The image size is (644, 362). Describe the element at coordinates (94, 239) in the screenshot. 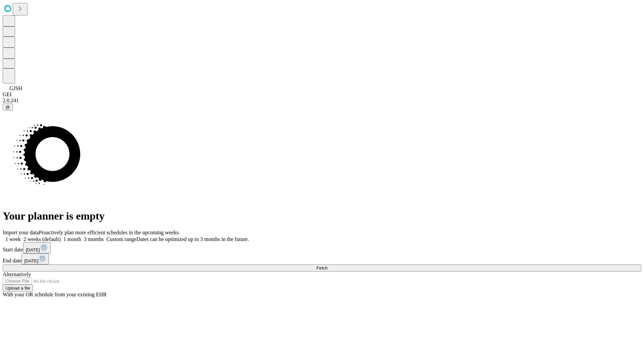

I see `span: 3 months` at that location.